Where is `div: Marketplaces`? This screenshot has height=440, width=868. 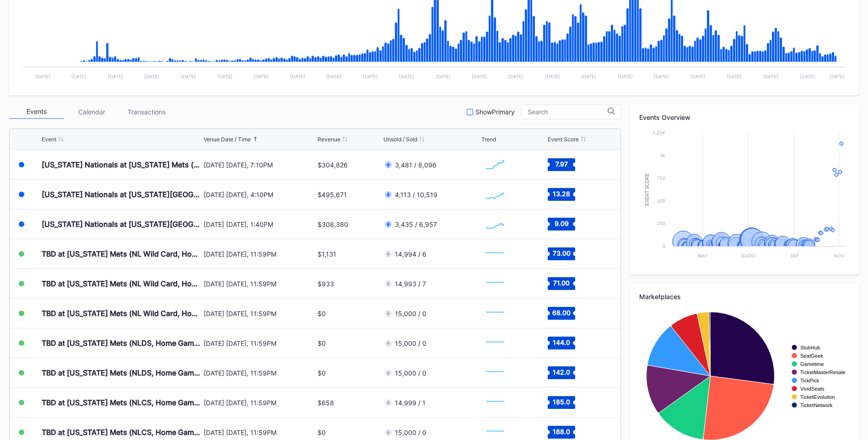 div: Marketplaces is located at coordinates (744, 297).